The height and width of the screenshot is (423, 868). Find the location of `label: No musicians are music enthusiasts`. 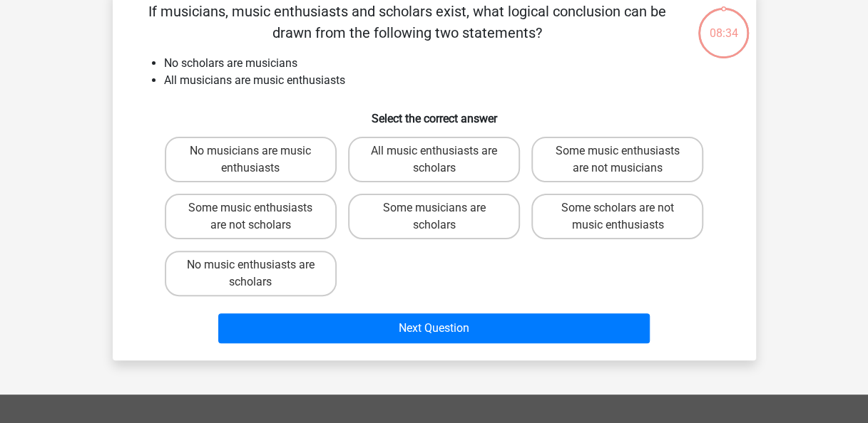

label: No musicians are music enthusiasts is located at coordinates (250, 160).